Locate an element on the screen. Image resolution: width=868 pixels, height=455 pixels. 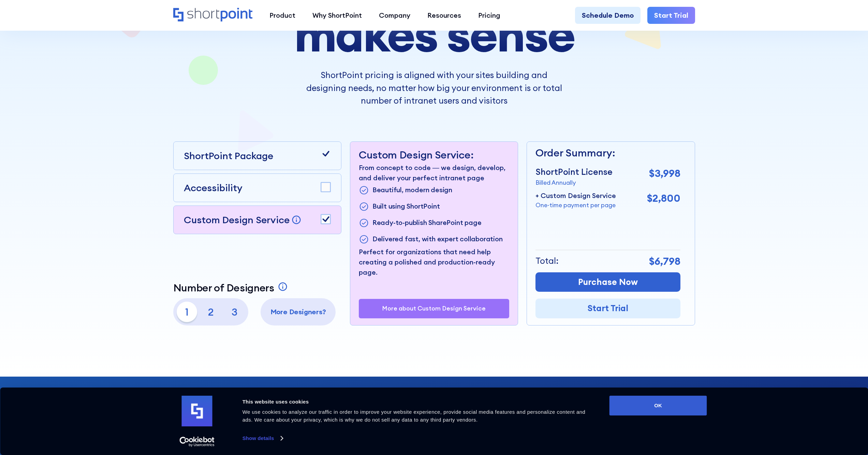
p: $2,800 is located at coordinates (664, 197).